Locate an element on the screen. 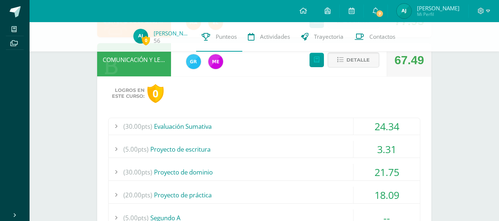 The width and height of the screenshot is (499, 221). div: Proyecto de dominio is located at coordinates (264, 172).